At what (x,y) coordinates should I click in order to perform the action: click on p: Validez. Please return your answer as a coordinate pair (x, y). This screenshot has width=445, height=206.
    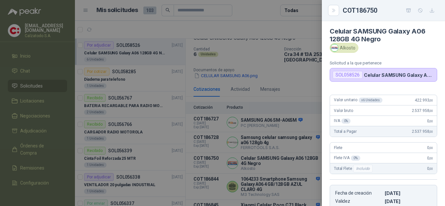
    Looking at the image, I should click on (358, 201).